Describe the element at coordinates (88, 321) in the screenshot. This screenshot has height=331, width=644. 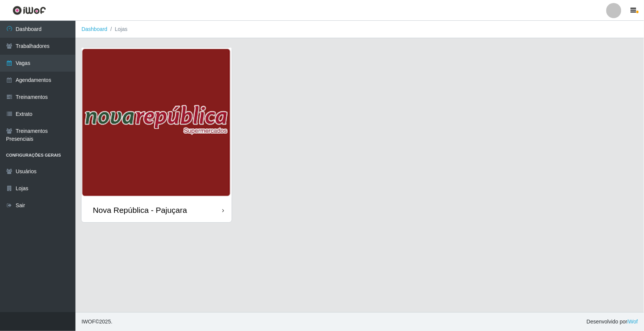
I see `span: IWOF` at that location.